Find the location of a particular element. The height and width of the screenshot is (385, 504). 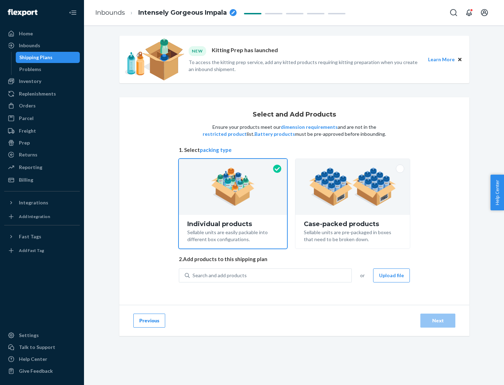

div: Replenishments is located at coordinates (37, 94).